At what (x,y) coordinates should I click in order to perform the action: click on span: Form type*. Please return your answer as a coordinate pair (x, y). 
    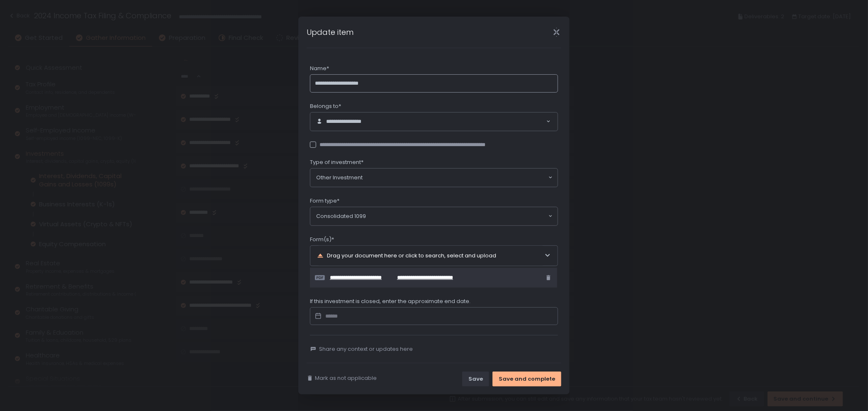
    Looking at the image, I should click on (324, 201).